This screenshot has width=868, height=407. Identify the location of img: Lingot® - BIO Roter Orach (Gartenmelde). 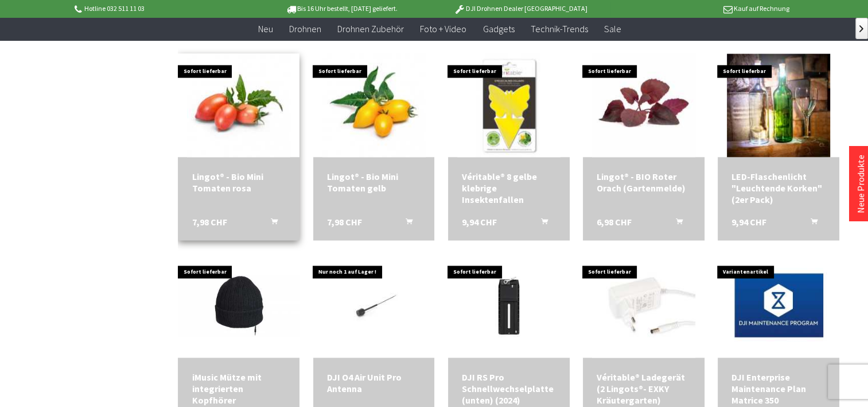
(644, 105).